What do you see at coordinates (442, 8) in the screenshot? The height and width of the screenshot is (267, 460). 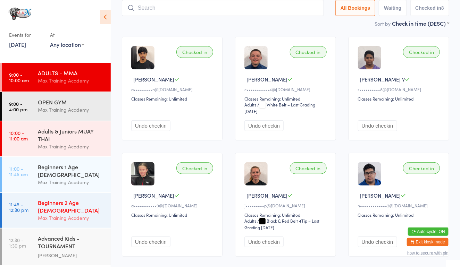 I see `div: 8` at bounding box center [442, 8].